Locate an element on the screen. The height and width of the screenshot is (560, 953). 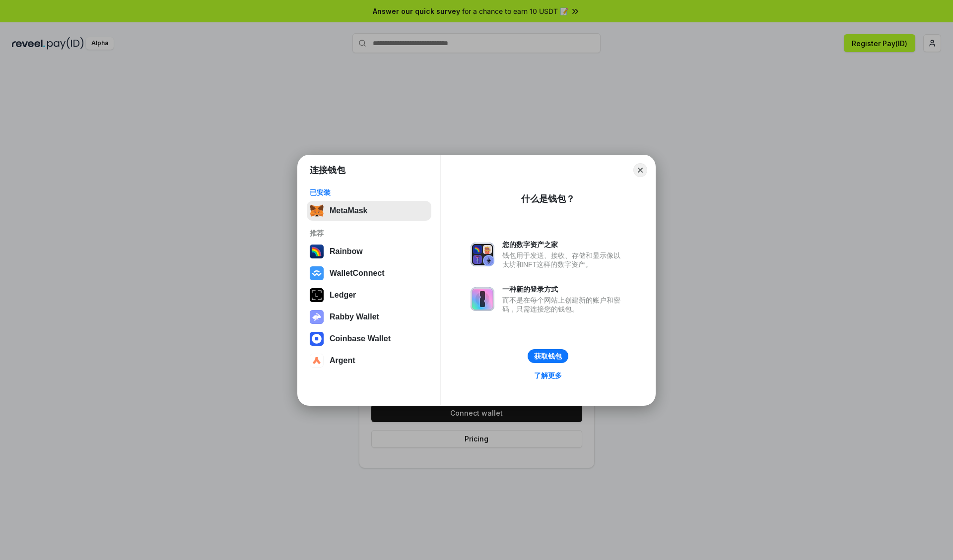
div: 什么是钱包？ is located at coordinates (548, 199).